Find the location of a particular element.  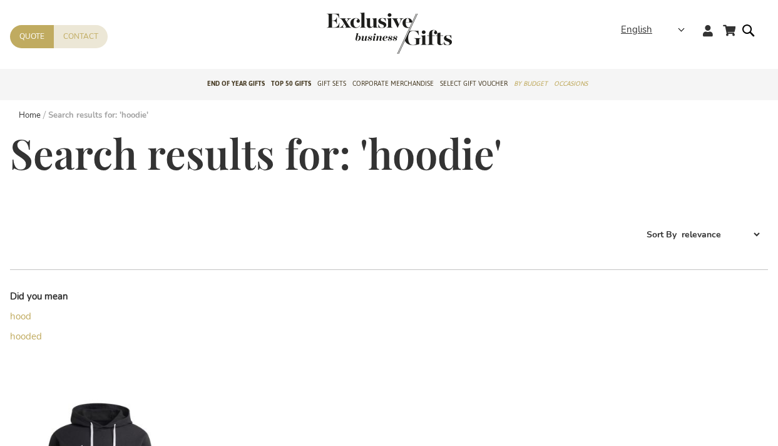

span: English is located at coordinates (637, 29).